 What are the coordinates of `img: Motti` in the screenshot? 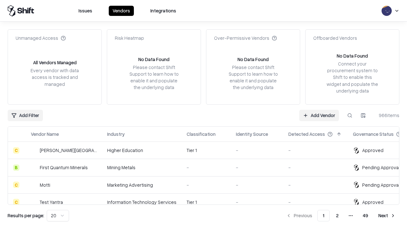 It's located at (34, 185).